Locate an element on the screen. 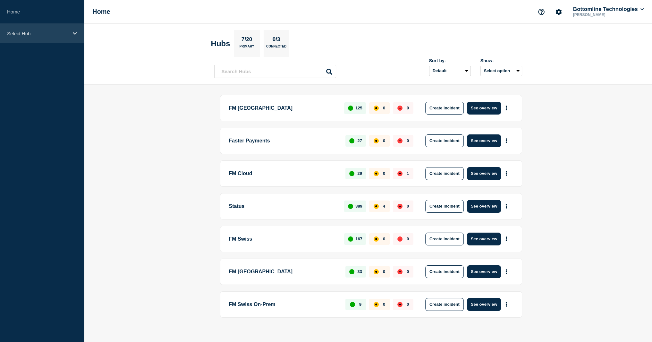  p: 4 is located at coordinates (384, 206).